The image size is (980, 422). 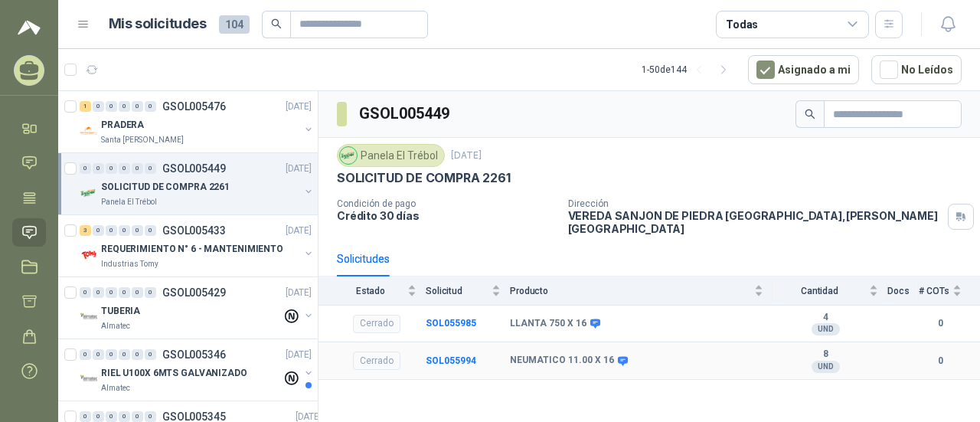 I want to click on p: GSOL005476, so click(x=194, y=106).